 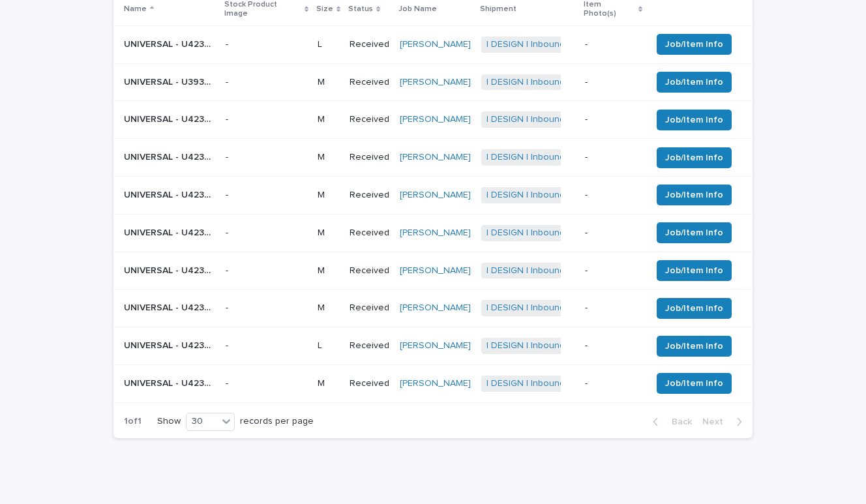 What do you see at coordinates (171, 382) in the screenshot?
I see `p: UNIVERSAL - U423810 SARATOGA RECTANGLE COCKTAIL TABLE | 72335` at bounding box center [171, 382].